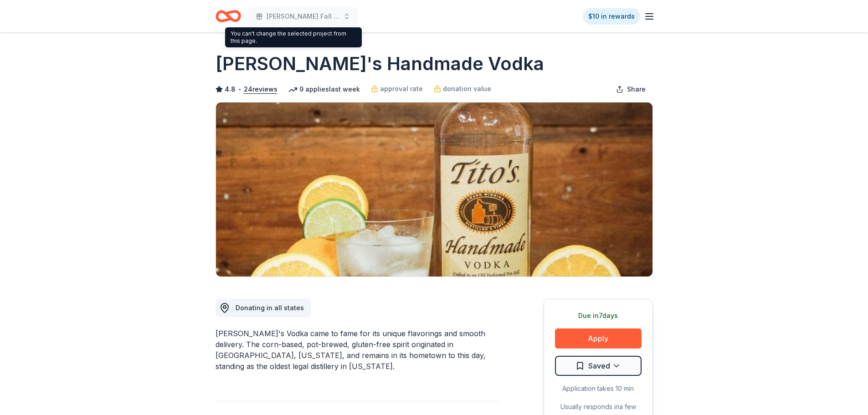  I want to click on button: Saved, so click(598, 366).